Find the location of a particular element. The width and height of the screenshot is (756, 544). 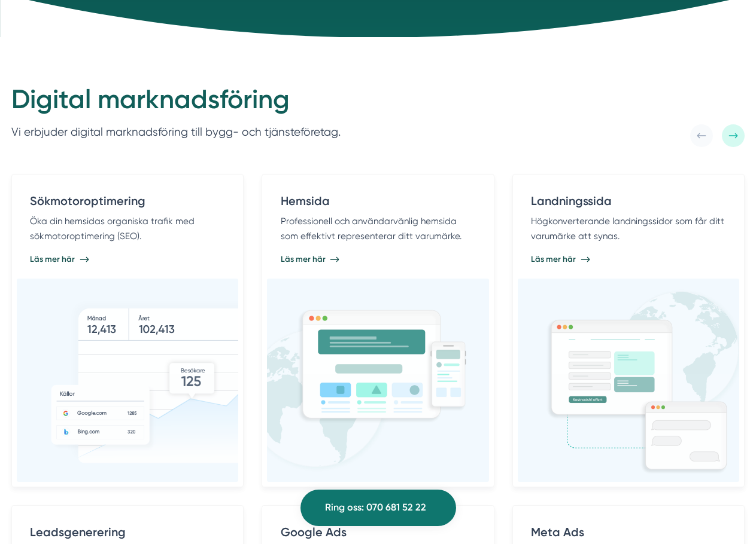

span: Ring oss: 070 681 52 22 is located at coordinates (375, 508).